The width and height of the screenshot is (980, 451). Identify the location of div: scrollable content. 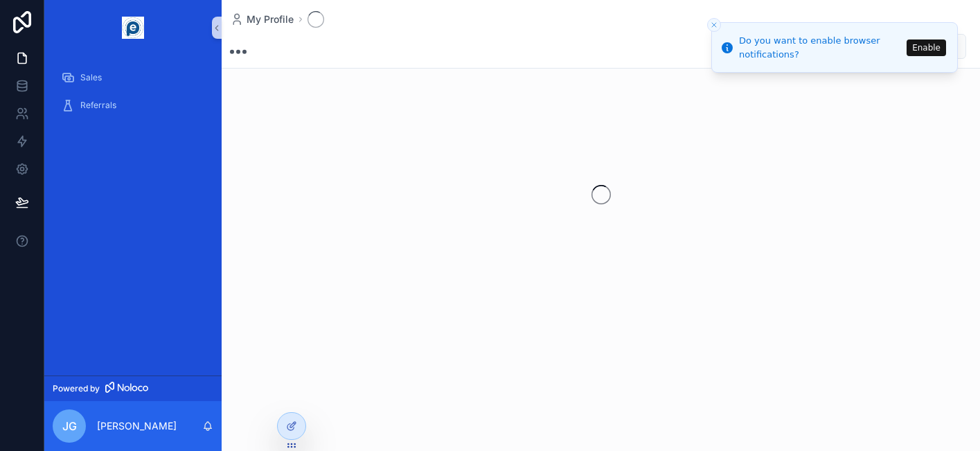
(133, 95).